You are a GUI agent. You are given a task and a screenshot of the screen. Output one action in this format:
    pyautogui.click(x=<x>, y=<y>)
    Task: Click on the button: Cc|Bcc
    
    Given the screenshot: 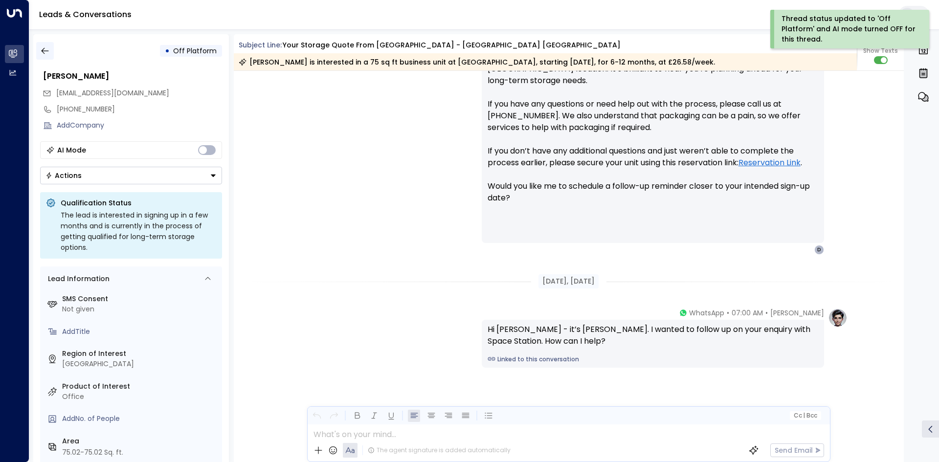 What is the action you would take?
    pyautogui.click(x=805, y=416)
    